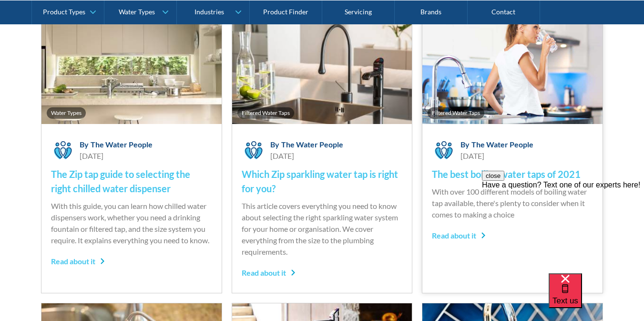 The image size is (644, 321). Describe the element at coordinates (323, 181) in the screenshot. I see `h4: Which Zip sparkling water tap is right for you?` at that location.